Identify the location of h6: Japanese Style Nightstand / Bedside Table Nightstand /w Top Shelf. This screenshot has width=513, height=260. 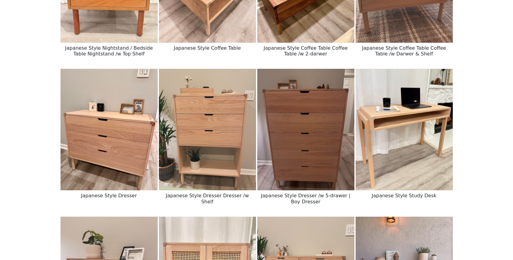
(109, 51).